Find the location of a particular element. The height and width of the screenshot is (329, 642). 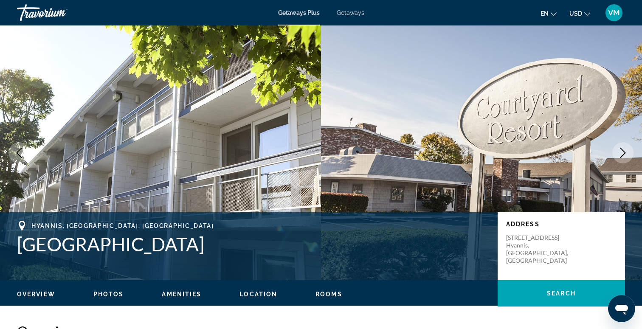

a: Getaways Plus is located at coordinates (299, 13).